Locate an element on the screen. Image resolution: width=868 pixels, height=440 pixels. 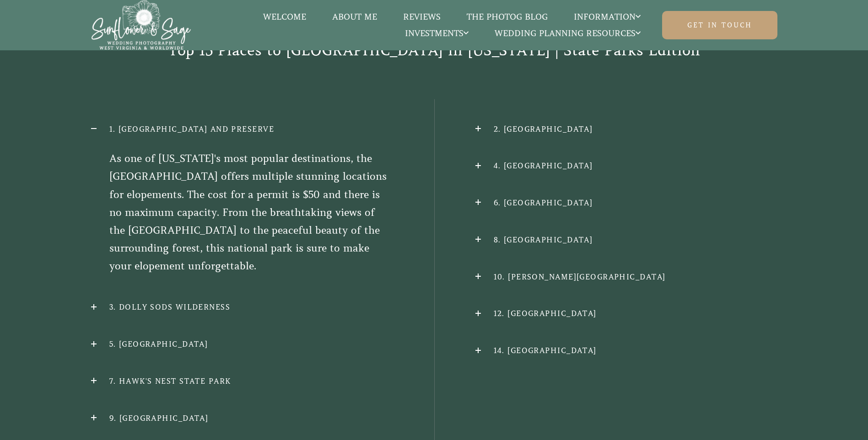
h2: 7. Hawk's Nest State ParK is located at coordinates (242, 381).